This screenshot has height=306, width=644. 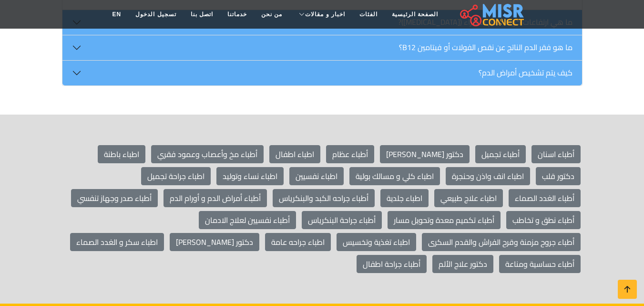 I want to click on a: أطباء جروح مزمنة وقرح الفراش والقدم السكرى, so click(x=501, y=242).